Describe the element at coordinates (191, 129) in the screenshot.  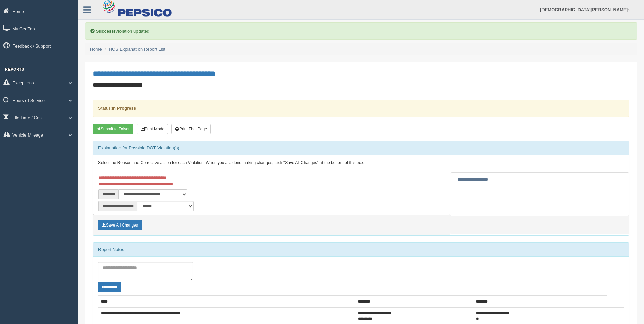
I see `button: Print This Page` at that location.